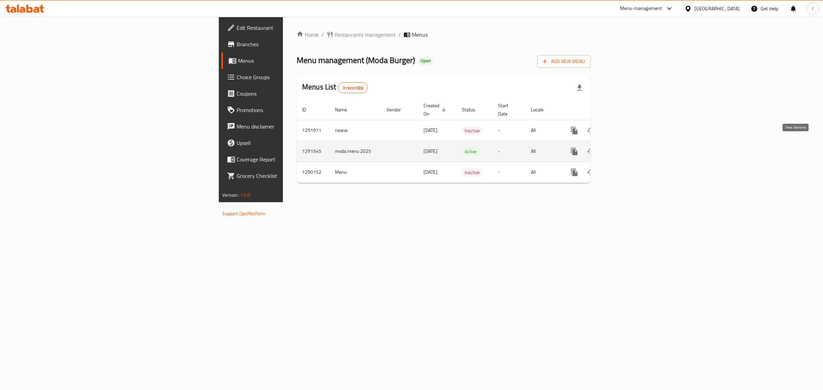 The width and height of the screenshot is (823, 390). I want to click on a: Choice Groups, so click(289, 77).